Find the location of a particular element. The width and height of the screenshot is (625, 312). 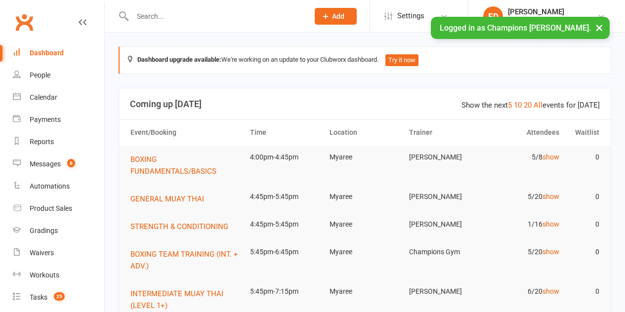

div: Workouts is located at coordinates (44, 275).